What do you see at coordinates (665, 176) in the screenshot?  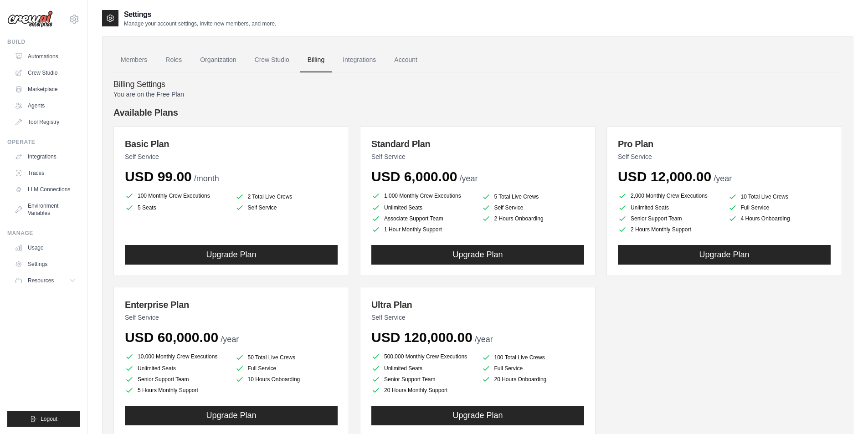 I see `span: USD 12,000.00` at bounding box center [665, 176].